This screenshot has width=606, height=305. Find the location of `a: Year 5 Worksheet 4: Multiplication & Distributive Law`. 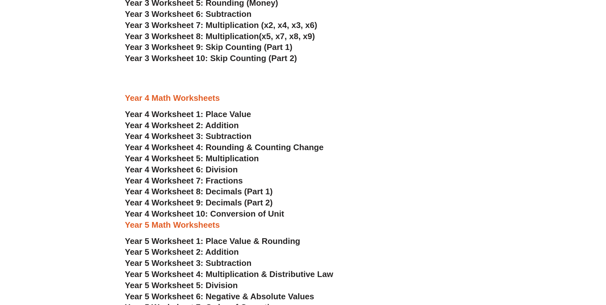

a: Year 5 Worksheet 4: Multiplication & Distributive Law is located at coordinates (229, 274).